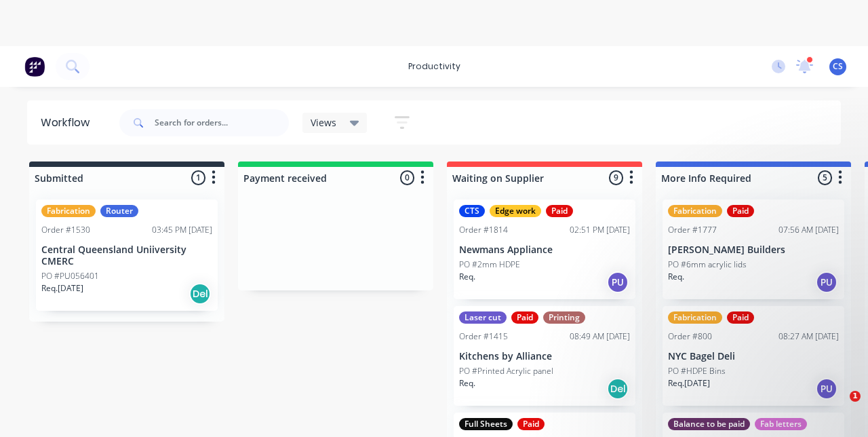 Image resolution: width=868 pixels, height=437 pixels. What do you see at coordinates (483, 230) in the screenshot?
I see `div: Order #1814` at bounding box center [483, 230].